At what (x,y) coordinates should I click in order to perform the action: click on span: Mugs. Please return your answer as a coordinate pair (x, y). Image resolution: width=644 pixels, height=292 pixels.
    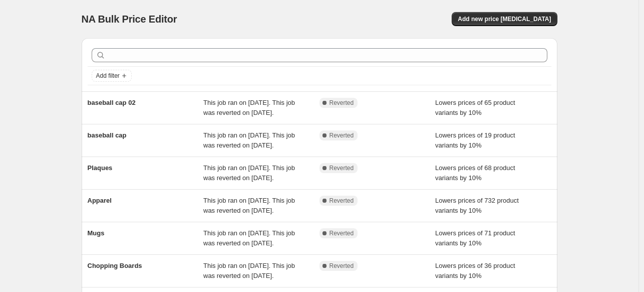
    Looking at the image, I should click on (96, 232).